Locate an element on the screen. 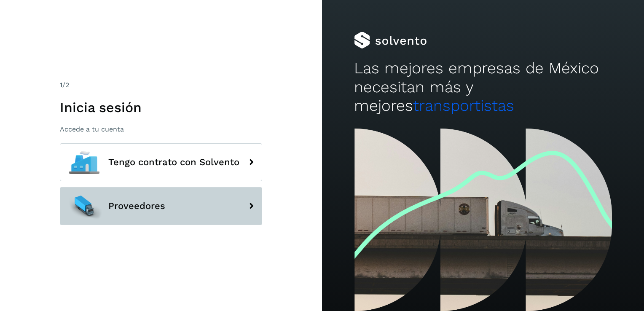 Image resolution: width=644 pixels, height=311 pixels. h2: Las mejores empresas de México necesitan más y mejores is located at coordinates (483, 87).